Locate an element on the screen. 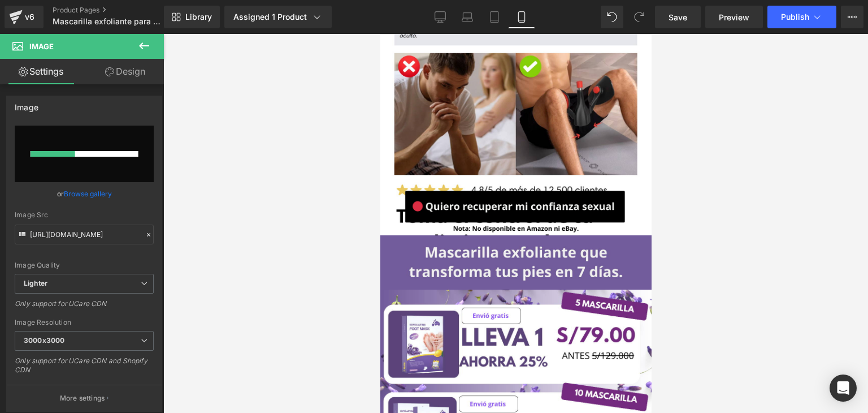  div: or is located at coordinates (84, 193).